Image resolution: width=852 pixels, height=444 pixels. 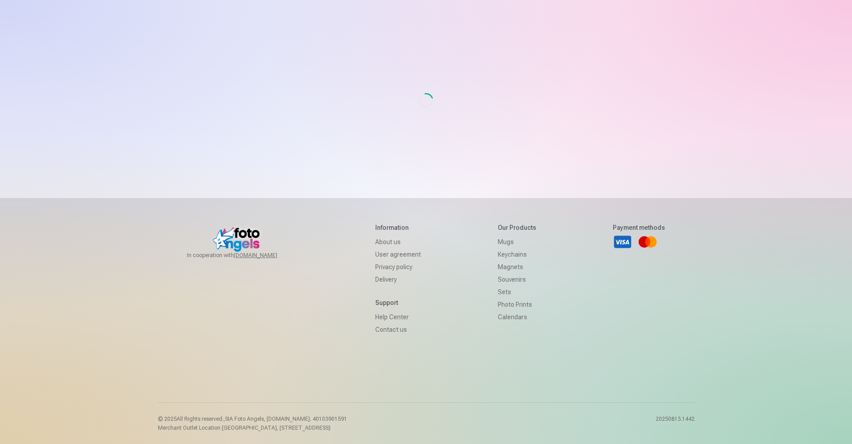 I want to click on p: 20250813.1442, so click(x=675, y=423).